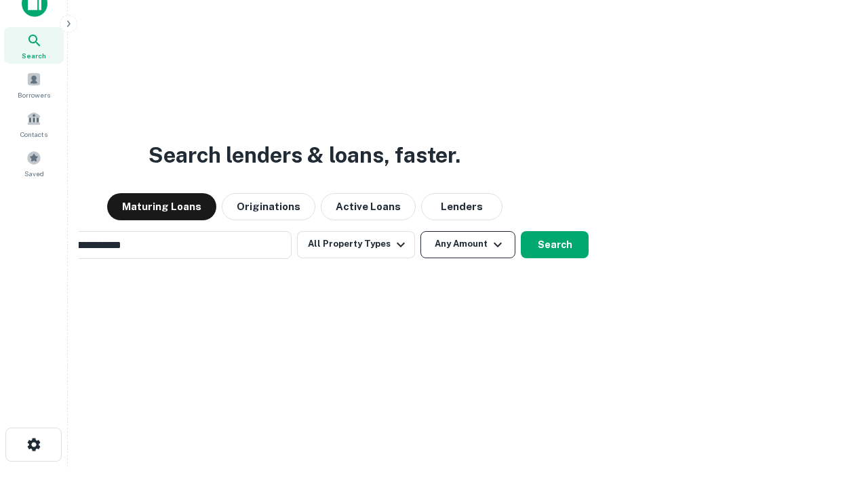 This screenshot has width=868, height=488. What do you see at coordinates (34, 164) in the screenshot?
I see `div: Saved` at bounding box center [34, 164].